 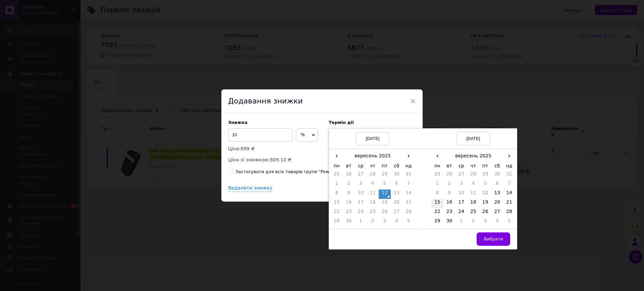 I want to click on span: 899 ₴, so click(x=248, y=149).